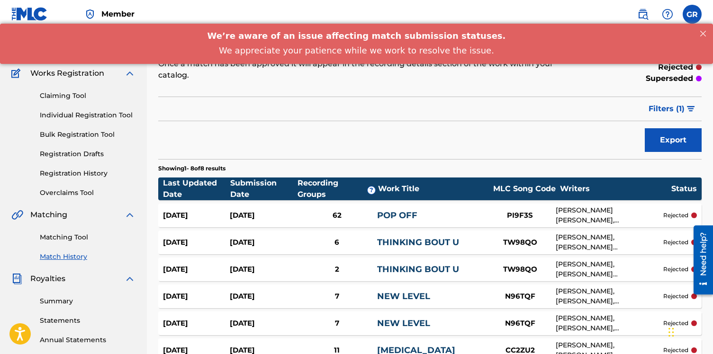 Image resolution: width=713 pixels, height=354 pixels. What do you see at coordinates (17, 38) in the screenshot?
I see `div: Open Resource Center` at bounding box center [17, 38].